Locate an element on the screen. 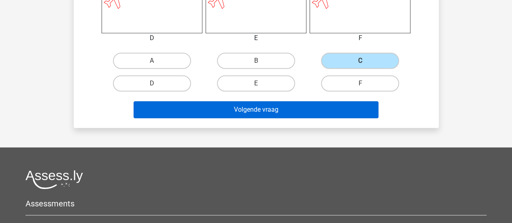 The width and height of the screenshot is (512, 223). label: A is located at coordinates (152, 61).